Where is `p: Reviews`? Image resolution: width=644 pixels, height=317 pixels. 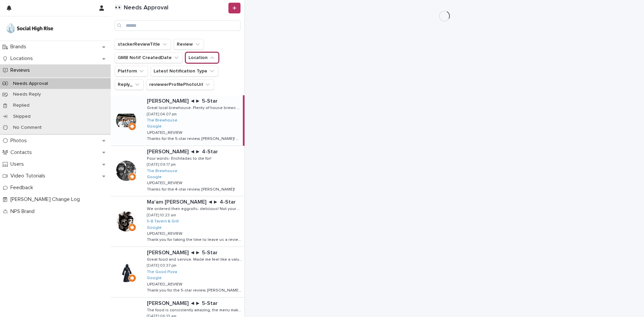 p: Reviews is located at coordinates (21, 70).